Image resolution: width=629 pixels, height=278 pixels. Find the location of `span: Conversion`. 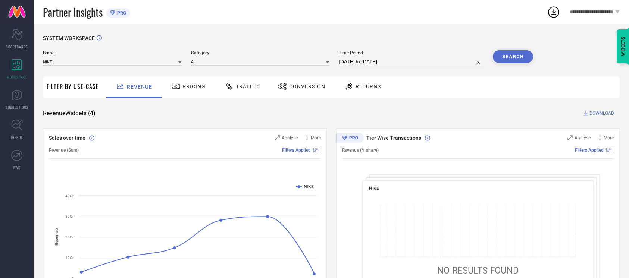

span: Conversion is located at coordinates (307, 87).